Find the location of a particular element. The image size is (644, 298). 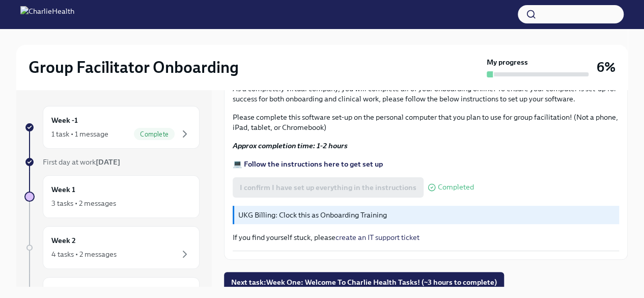

div: 3 tasks • 2 messages is located at coordinates (84, 203).